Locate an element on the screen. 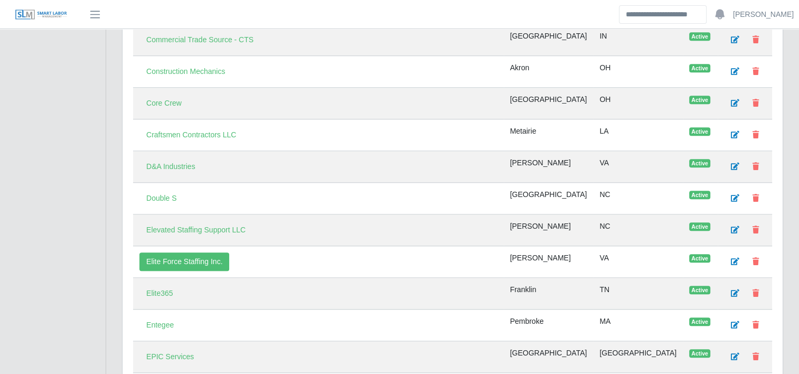 The height and width of the screenshot is (374, 799). td: Akron is located at coordinates (549, 72).